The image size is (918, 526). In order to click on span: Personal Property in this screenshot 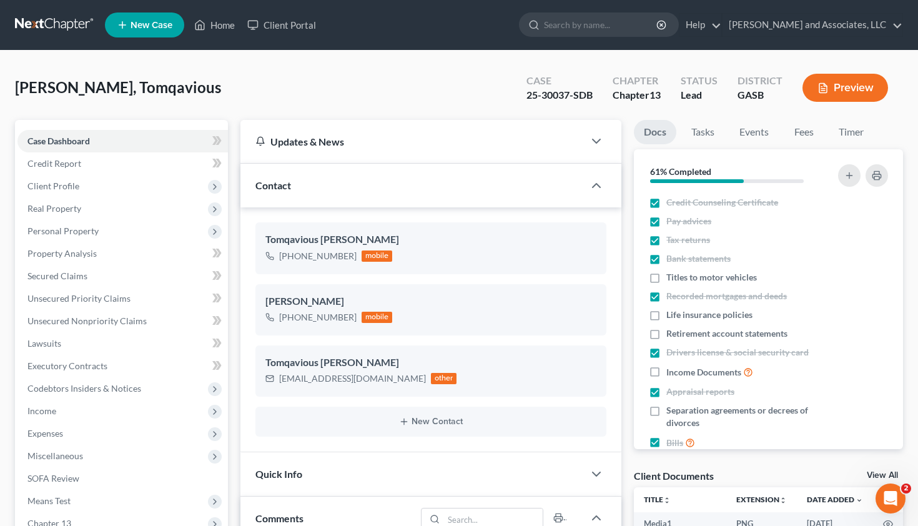, I will do `click(63, 230)`.